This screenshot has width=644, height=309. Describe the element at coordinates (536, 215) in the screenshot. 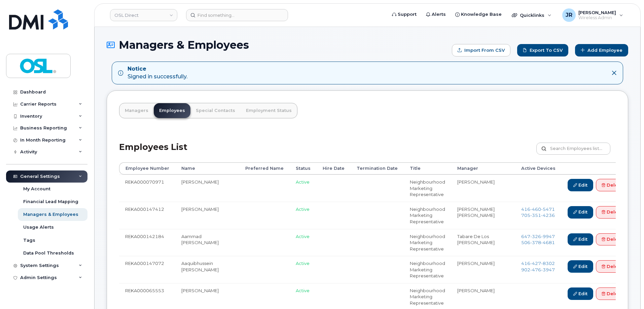

I see `span: 351` at that location.